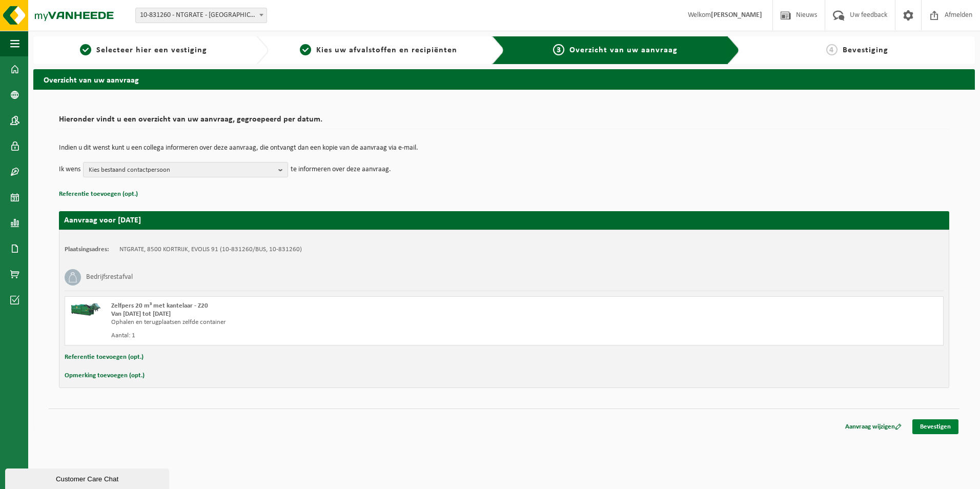 This screenshot has width=980, height=489. Describe the element at coordinates (104, 376) in the screenshot. I see `button: Opmerking toevoegen (opt.)` at that location.